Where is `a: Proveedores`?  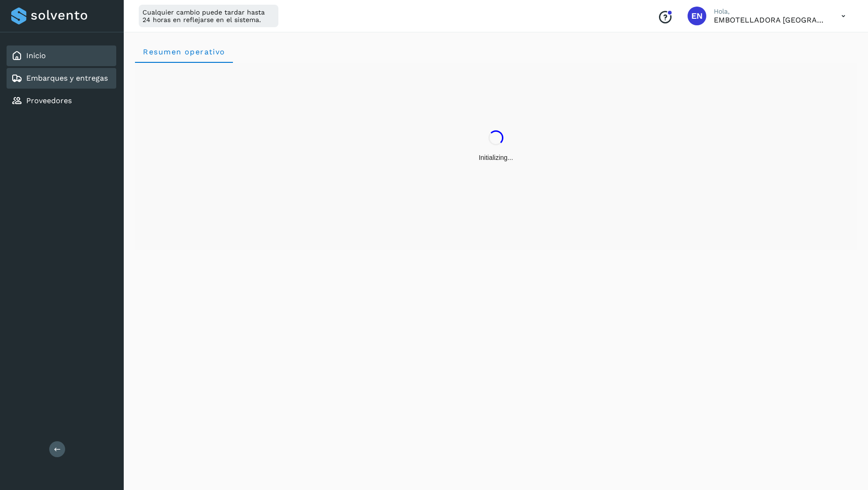 a: Proveedores is located at coordinates (49, 100).